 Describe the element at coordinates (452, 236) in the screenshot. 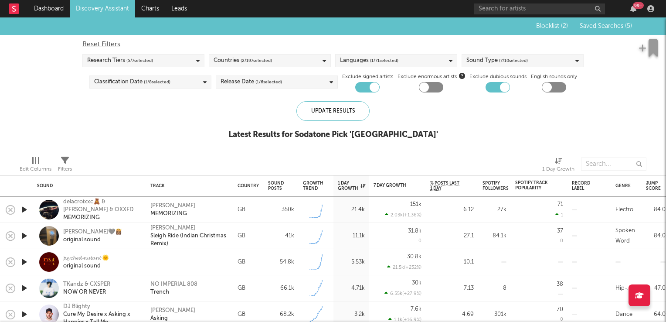

I see `div: 27.1` at that location.